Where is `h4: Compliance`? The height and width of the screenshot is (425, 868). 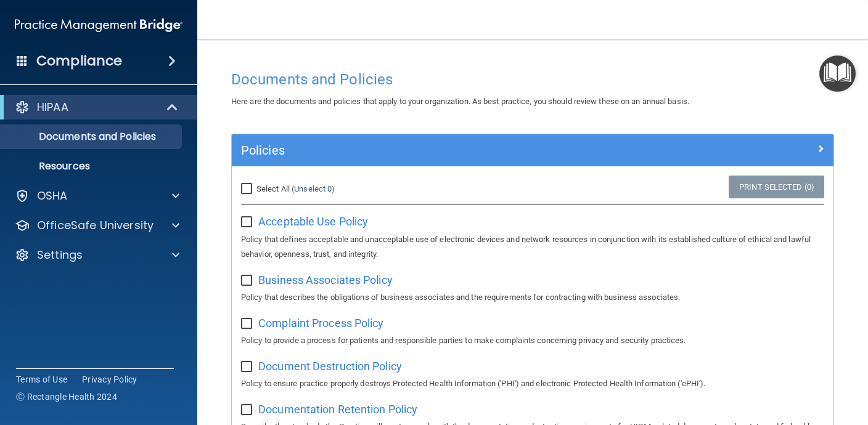 h4: Compliance is located at coordinates (79, 61).